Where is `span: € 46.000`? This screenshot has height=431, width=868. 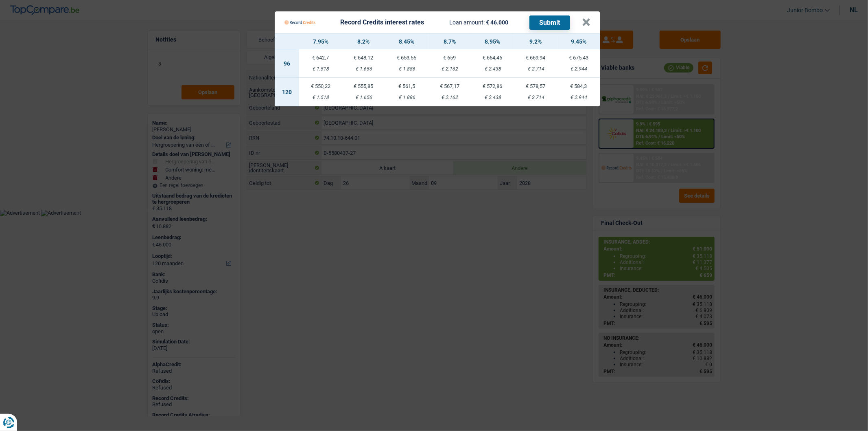 span: € 46.000 is located at coordinates (497, 23).